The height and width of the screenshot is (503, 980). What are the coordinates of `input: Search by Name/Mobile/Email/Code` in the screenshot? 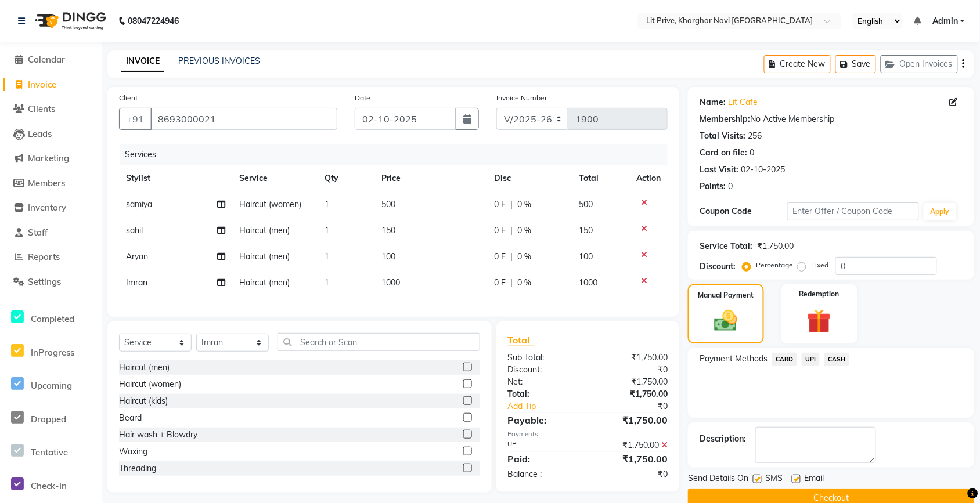 It's located at (244, 119).